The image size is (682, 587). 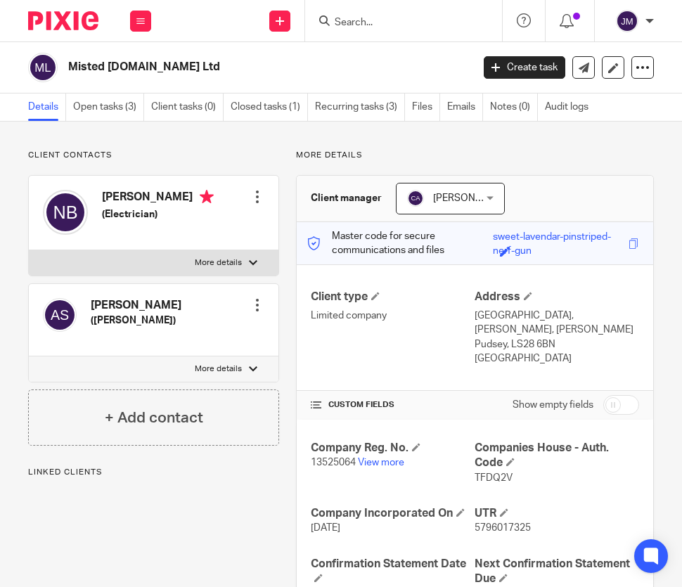 What do you see at coordinates (465, 107) in the screenshot?
I see `a: Emails` at bounding box center [465, 107].